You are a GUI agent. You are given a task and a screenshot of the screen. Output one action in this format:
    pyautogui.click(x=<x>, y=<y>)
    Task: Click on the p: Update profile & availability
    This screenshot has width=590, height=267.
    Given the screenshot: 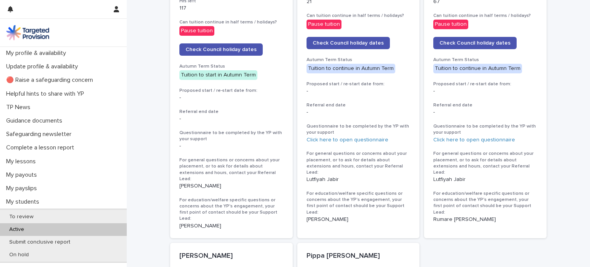 What is the action you would take?
    pyautogui.click(x=43, y=66)
    